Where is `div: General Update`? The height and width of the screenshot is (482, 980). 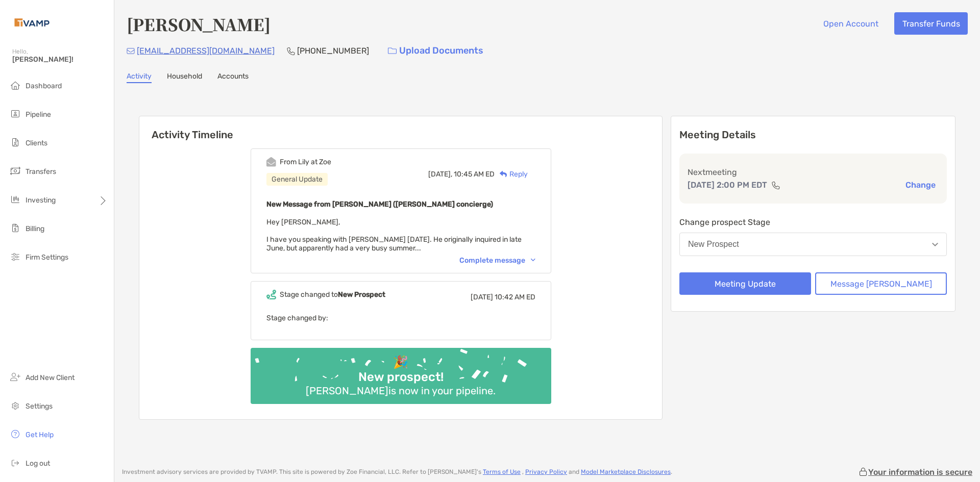
div: General Update is located at coordinates (297, 179).